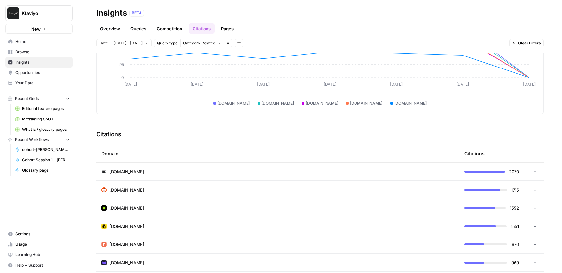 This screenshot has height=273, width=562. Describe the element at coordinates (199, 43) in the screenshot. I see `span: Category Related` at that location.